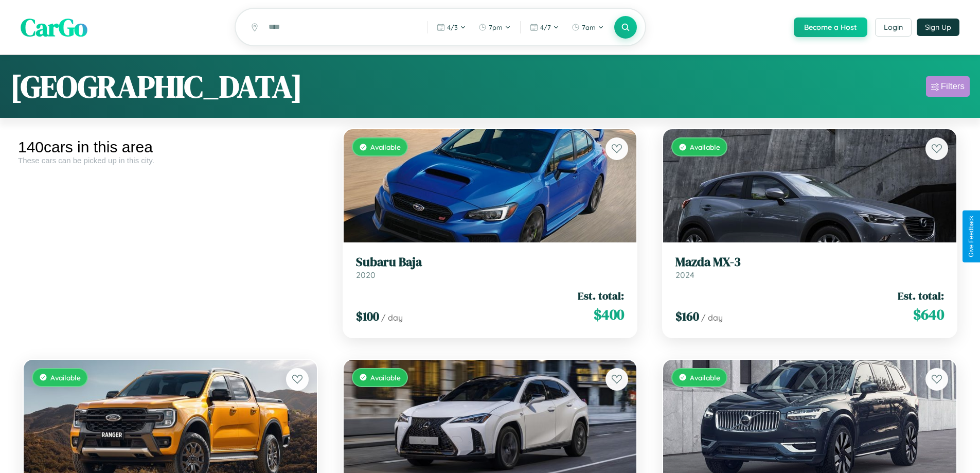 The image size is (980, 473). What do you see at coordinates (170, 160) in the screenshot?
I see `div: These cars can be picked up in this city.` at bounding box center [170, 160].